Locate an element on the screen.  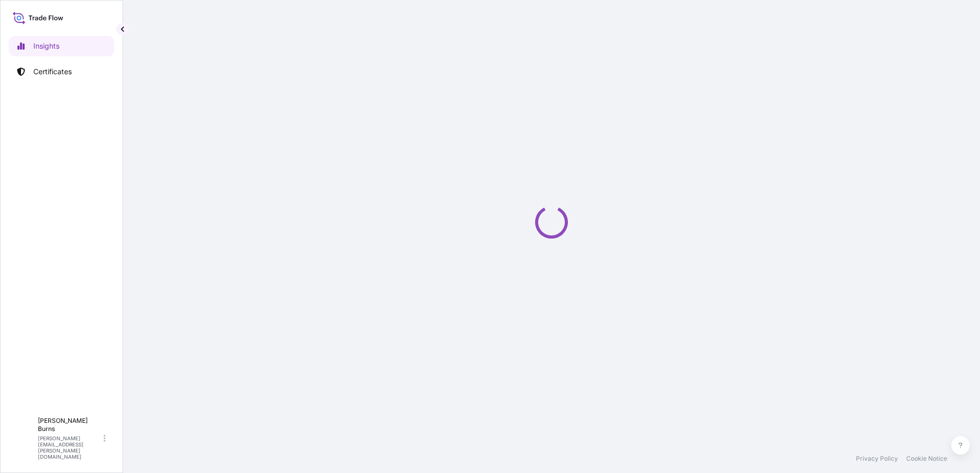
p: Certificates is located at coordinates (52, 72).